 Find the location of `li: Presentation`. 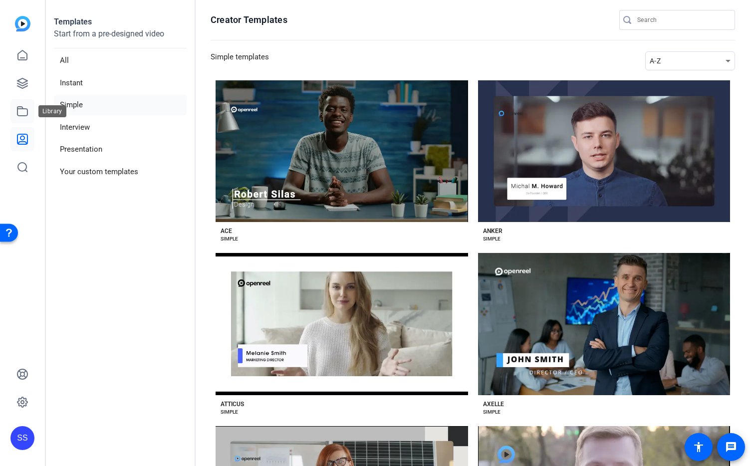

li: Presentation is located at coordinates (120, 149).